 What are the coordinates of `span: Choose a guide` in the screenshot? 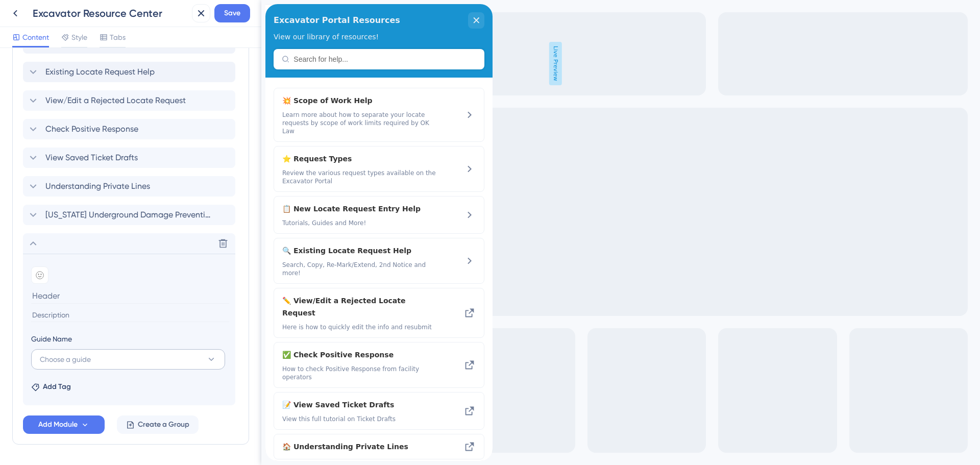 It's located at (65, 359).